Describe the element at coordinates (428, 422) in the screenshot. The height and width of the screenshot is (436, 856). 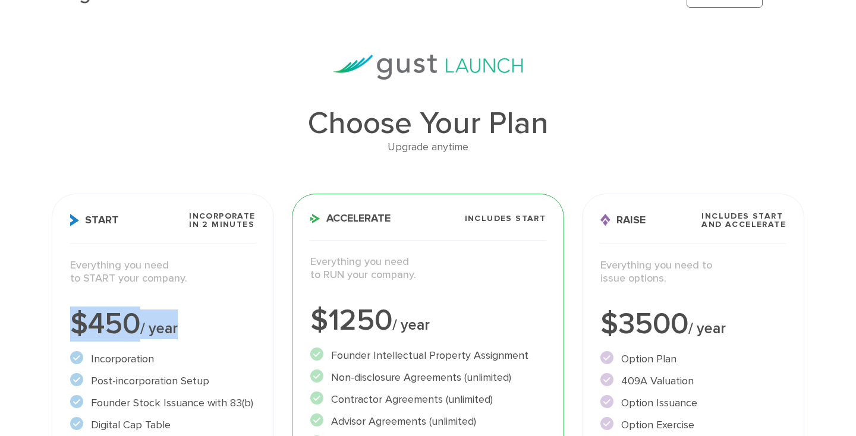
I see `li: Advisor Agreements (unlimited)` at that location.